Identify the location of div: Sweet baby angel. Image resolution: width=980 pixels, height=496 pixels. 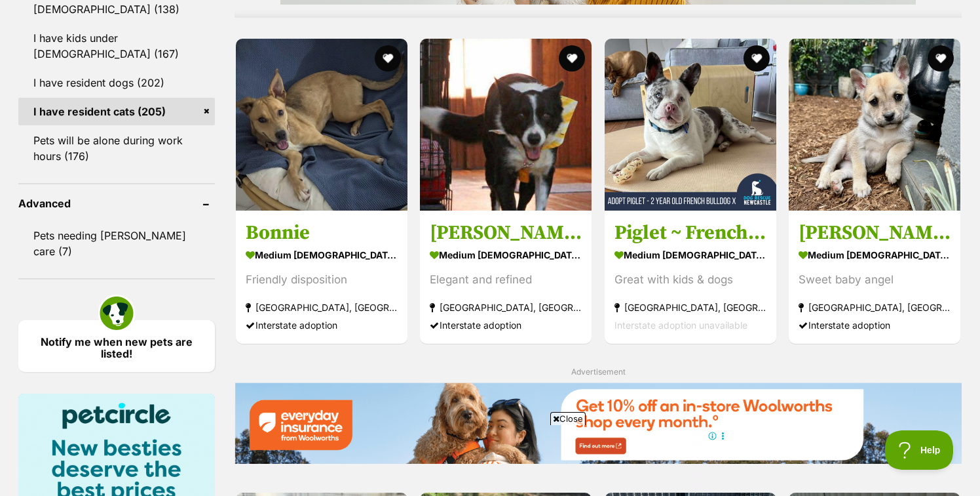
(875, 279).